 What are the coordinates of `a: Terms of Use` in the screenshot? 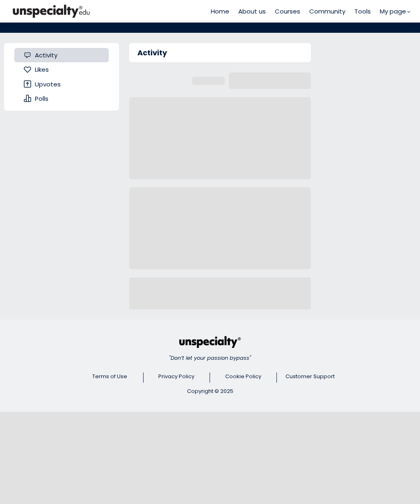 It's located at (110, 377).